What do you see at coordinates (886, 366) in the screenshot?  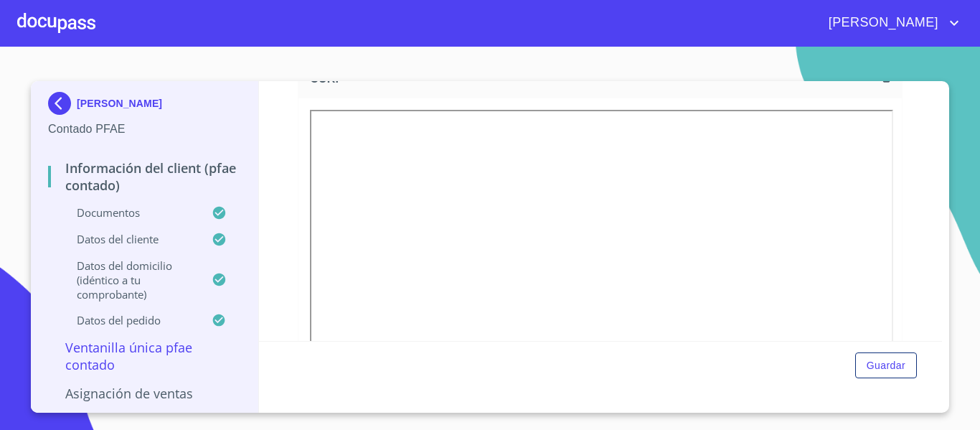 I see `span: Guardar` at bounding box center [886, 366].